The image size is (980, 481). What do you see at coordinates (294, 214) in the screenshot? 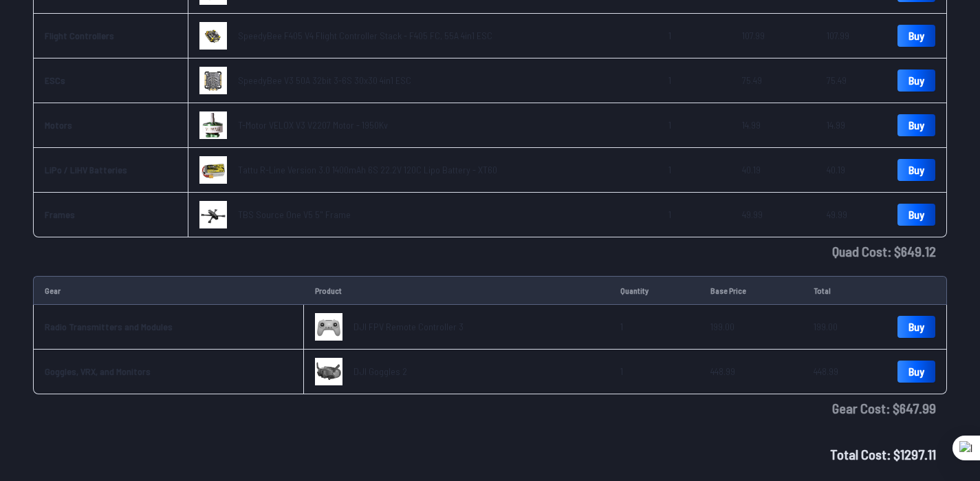
I see `span: TBS Source One V5 5" Frame` at bounding box center [294, 214].